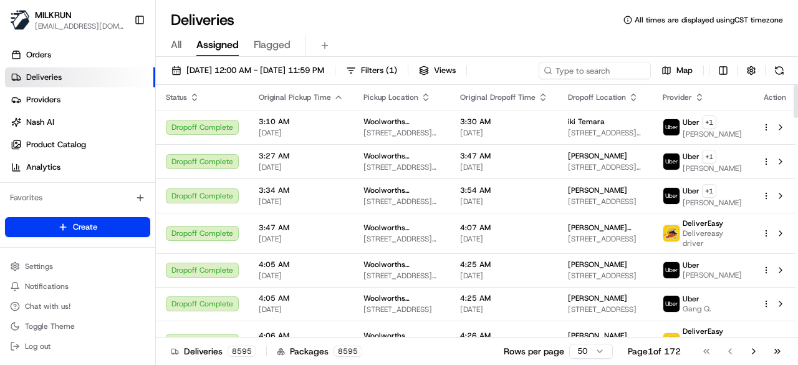  Describe the element at coordinates (77, 326) in the screenshot. I see `button: Toggle Theme` at that location.